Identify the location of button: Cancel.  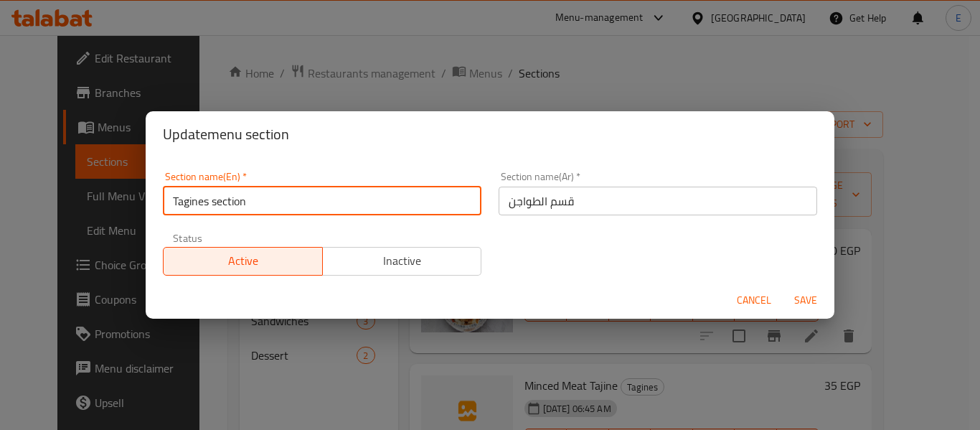
(754, 300).